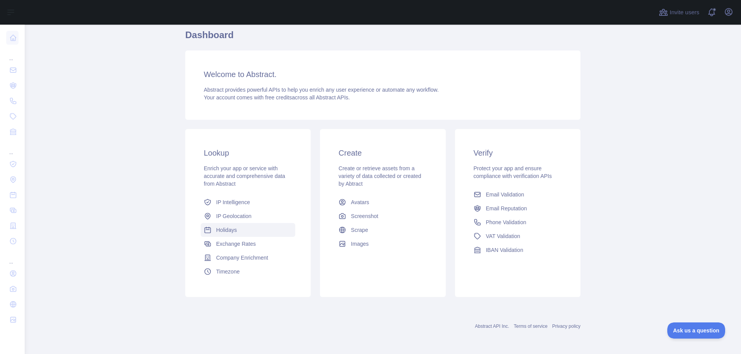 The width and height of the screenshot is (741, 354). I want to click on a: Images, so click(382, 244).